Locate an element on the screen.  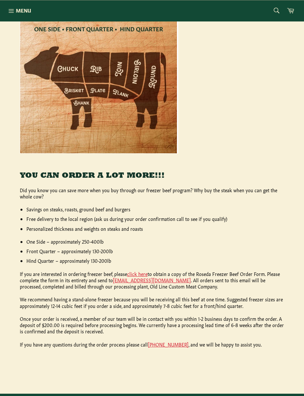
li: Front Quarter – approximately 130-200lb is located at coordinates (155, 251).